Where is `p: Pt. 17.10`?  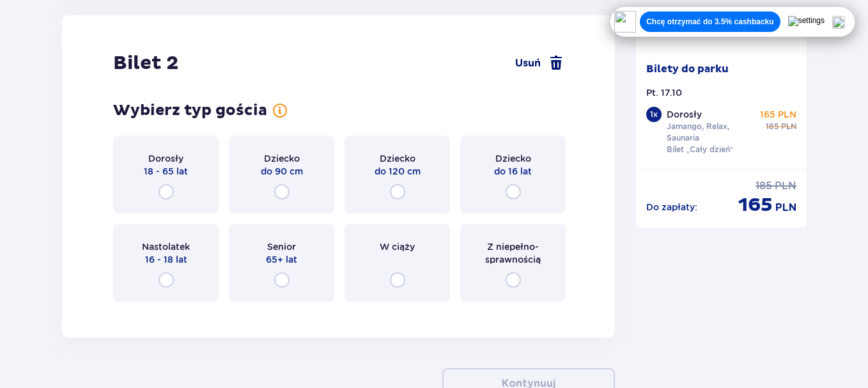
p: Pt. 17.10 is located at coordinates (664, 93).